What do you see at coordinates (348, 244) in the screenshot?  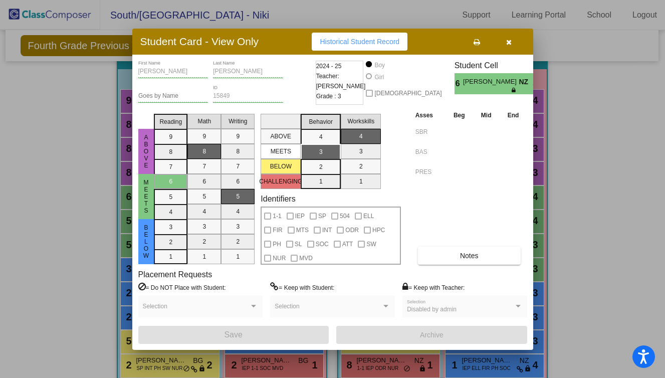 I see `span: ATT` at bounding box center [348, 244].